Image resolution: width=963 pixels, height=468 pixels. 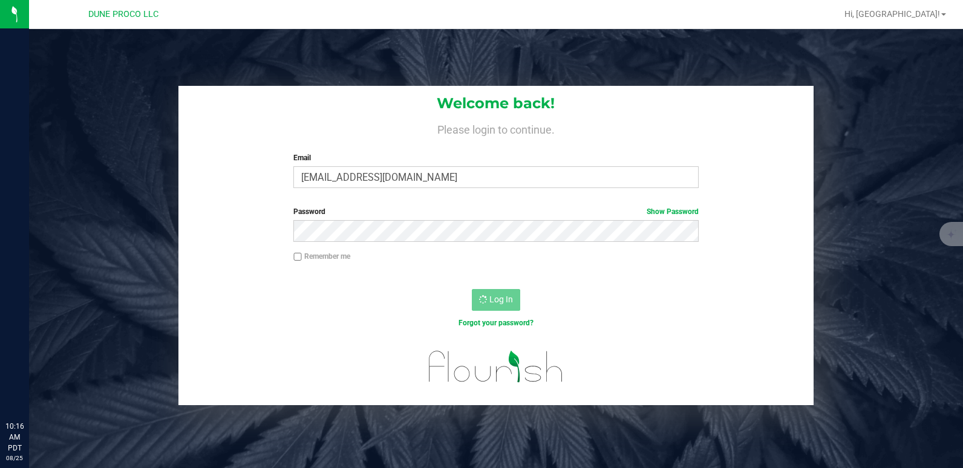 What do you see at coordinates (496, 323) in the screenshot?
I see `a: Forgot your password?` at bounding box center [496, 323].